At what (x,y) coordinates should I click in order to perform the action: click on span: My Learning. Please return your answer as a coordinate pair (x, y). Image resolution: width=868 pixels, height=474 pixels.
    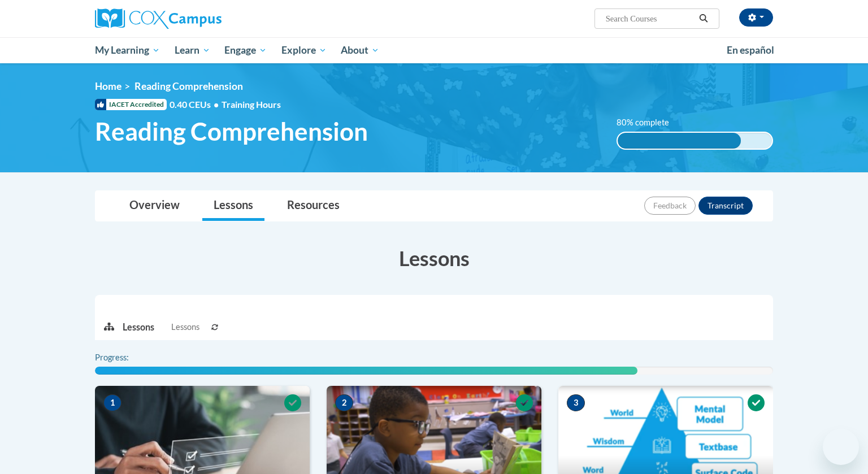
    Looking at the image, I should click on (127, 51).